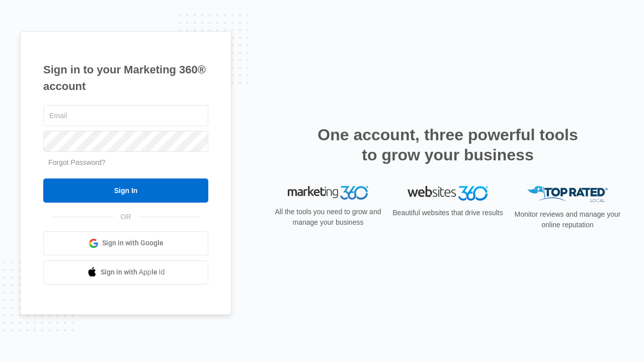 The height and width of the screenshot is (362, 644). I want to click on a: Sign in with Apple Id, so click(126, 272).